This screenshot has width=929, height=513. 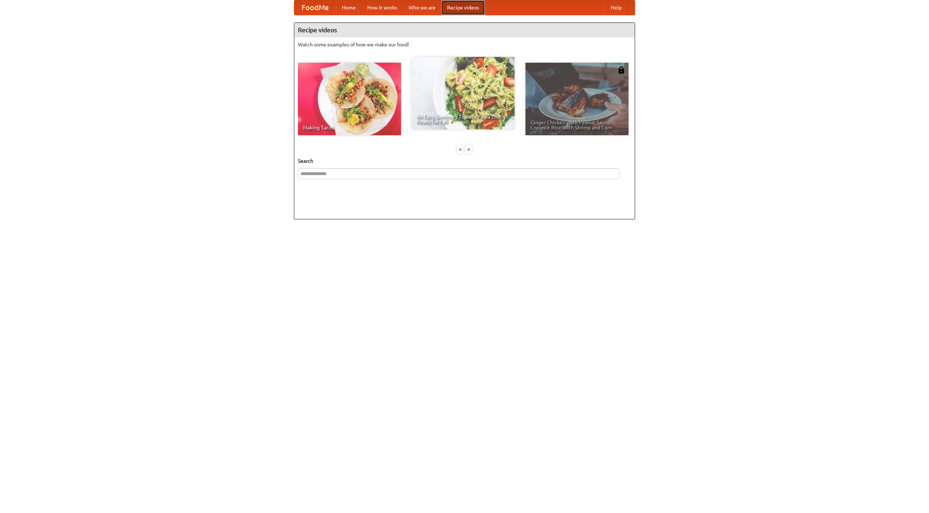 What do you see at coordinates (382, 8) in the screenshot?
I see `a: How it works` at bounding box center [382, 8].